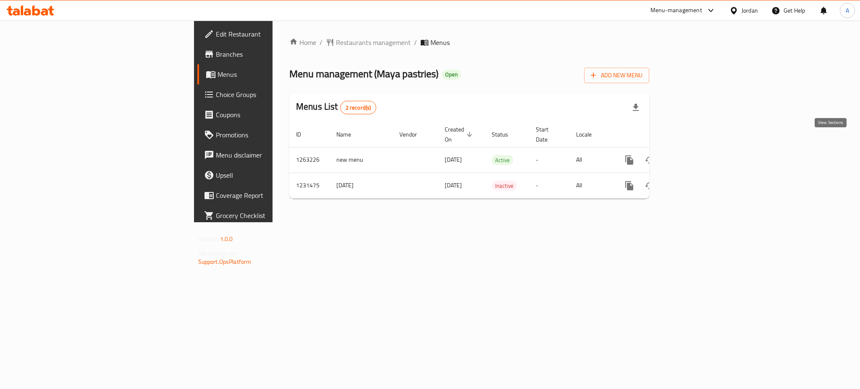 This screenshot has width=860, height=389. I want to click on span: Status, so click(505, 134).